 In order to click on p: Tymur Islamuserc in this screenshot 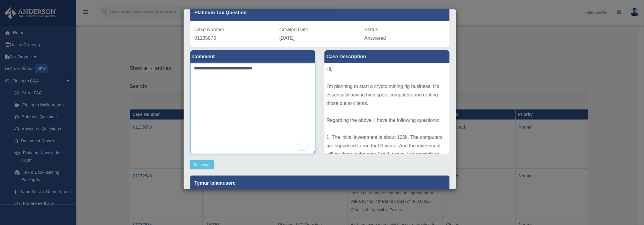, I will do `click(320, 183)`.